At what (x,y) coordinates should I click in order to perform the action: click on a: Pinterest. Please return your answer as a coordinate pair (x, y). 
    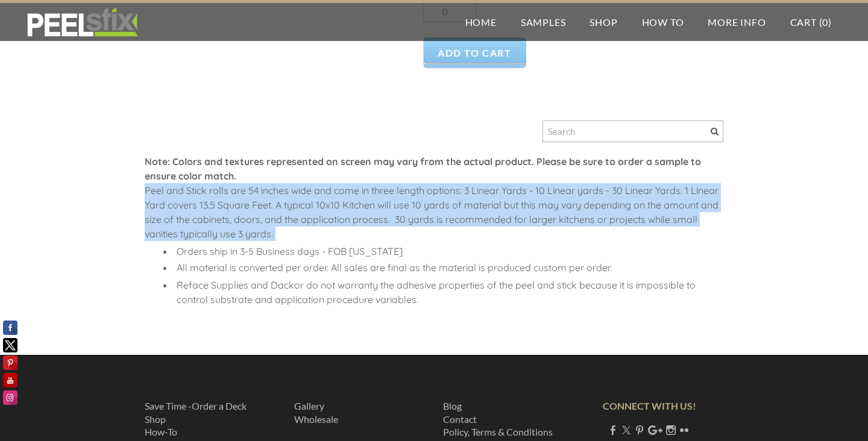
    Looking at the image, I should click on (639, 430).